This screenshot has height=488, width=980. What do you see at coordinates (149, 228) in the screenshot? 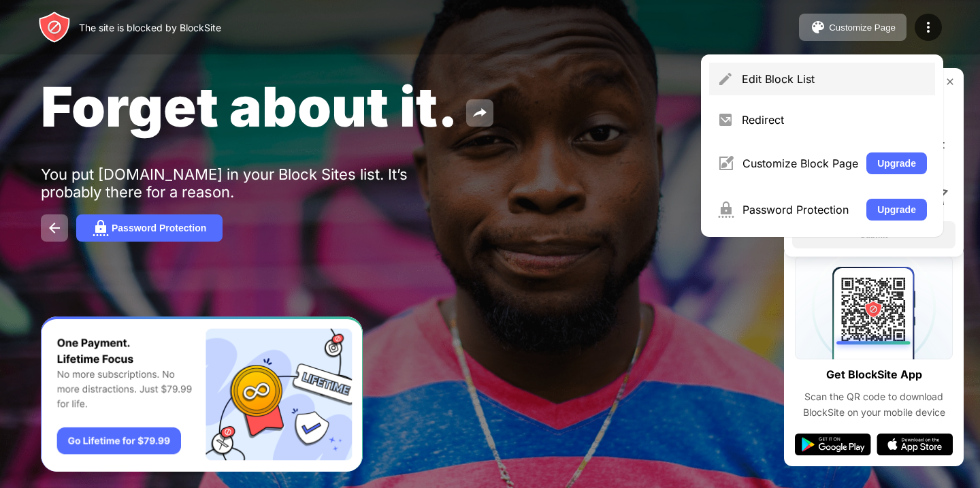
I see `button: Password Protection` at bounding box center [149, 228].